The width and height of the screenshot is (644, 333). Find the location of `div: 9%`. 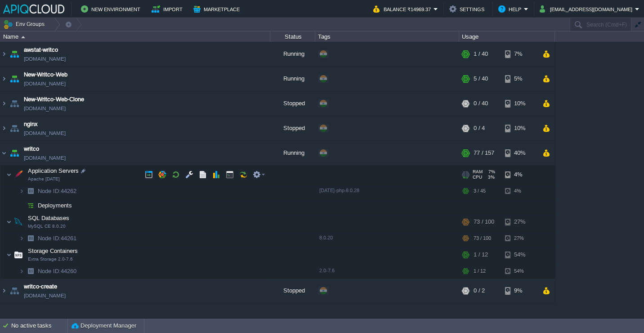

div: 9% is located at coordinates (519, 290).